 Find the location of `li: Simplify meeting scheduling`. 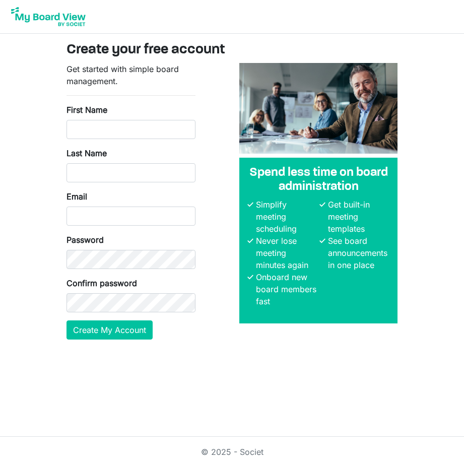

li: Simplify meeting scheduling is located at coordinates (285, 217).